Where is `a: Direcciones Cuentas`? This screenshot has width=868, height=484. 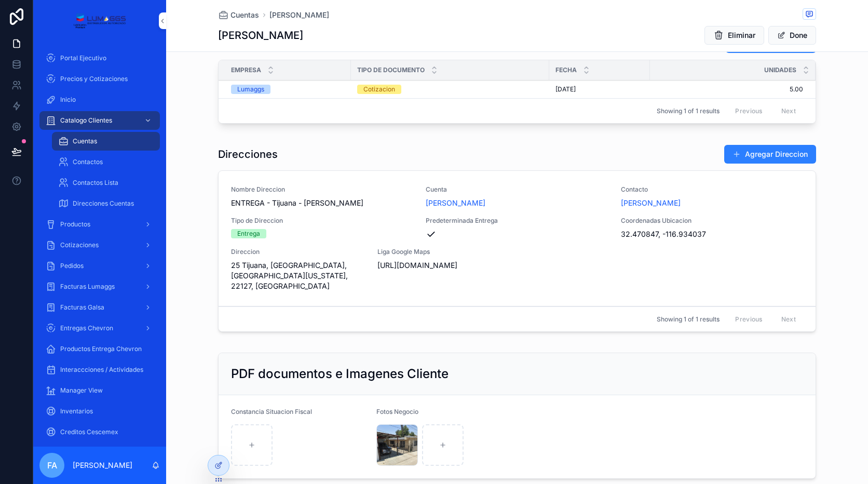
a: Direcciones Cuentas is located at coordinates (106, 203).